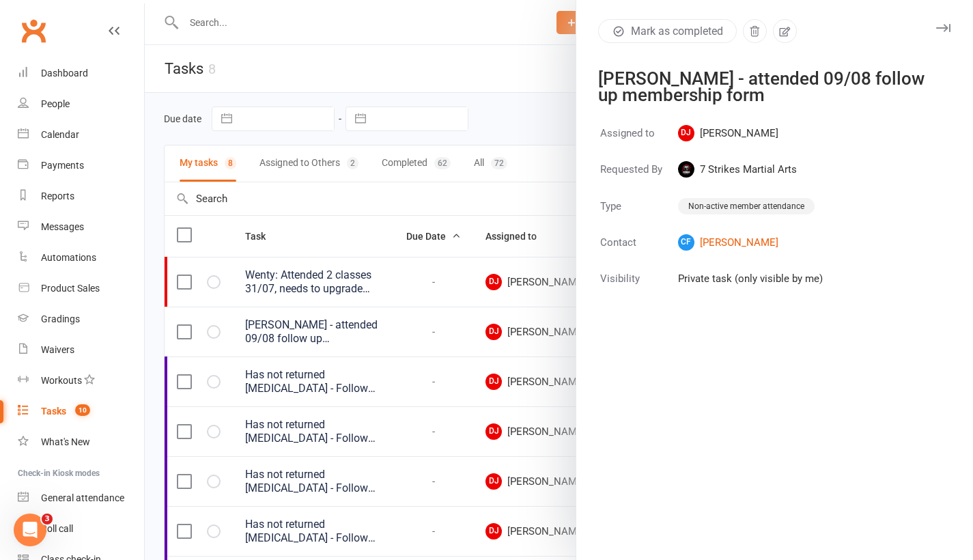  Describe the element at coordinates (60, 319) in the screenshot. I see `div: Gradings` at that location.